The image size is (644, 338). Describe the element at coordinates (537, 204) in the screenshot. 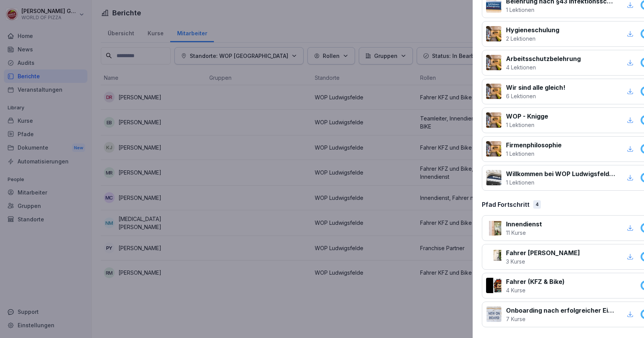

I see `div: 4` at that location.